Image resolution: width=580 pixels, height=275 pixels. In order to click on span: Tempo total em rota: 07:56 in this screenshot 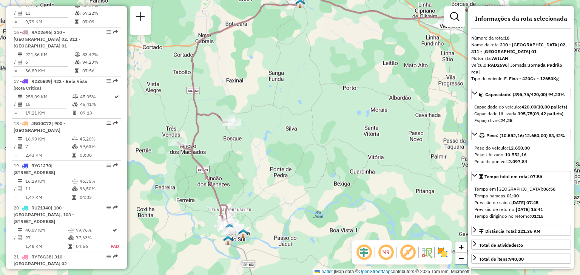, I will do `click(513, 177)`.